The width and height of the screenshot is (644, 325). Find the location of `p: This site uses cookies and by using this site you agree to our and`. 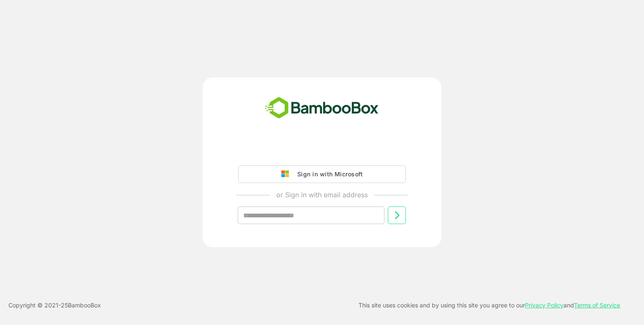

p: This site uses cookies and by using this site you agree to our and is located at coordinates (489, 306).